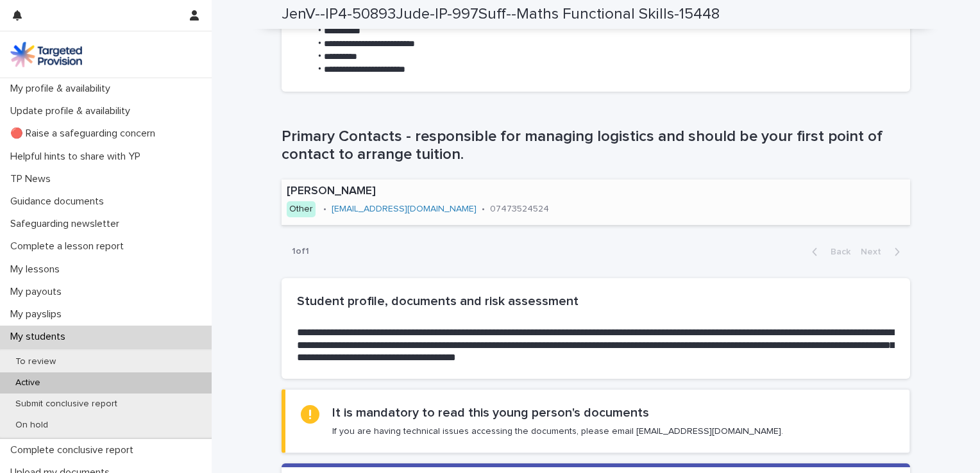 The image size is (980, 473). What do you see at coordinates (491, 413) in the screenshot?
I see `h2: It is mandatory to read this young person's documents` at bounding box center [491, 413].